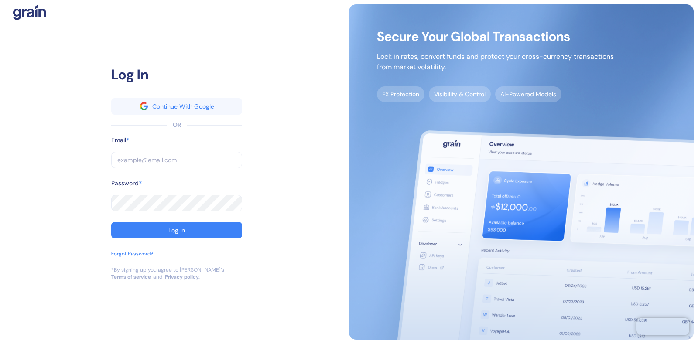  I want to click on label: Email, so click(119, 140).